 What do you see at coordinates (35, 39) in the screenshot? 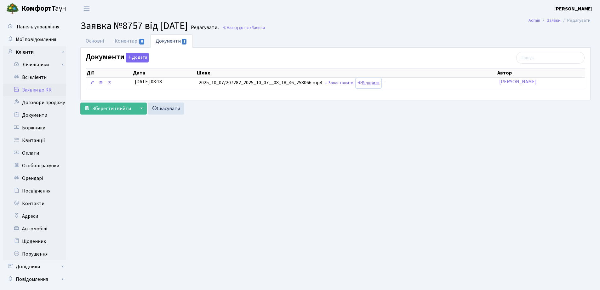
I see `a: Мої повідомлення` at bounding box center [35, 39].